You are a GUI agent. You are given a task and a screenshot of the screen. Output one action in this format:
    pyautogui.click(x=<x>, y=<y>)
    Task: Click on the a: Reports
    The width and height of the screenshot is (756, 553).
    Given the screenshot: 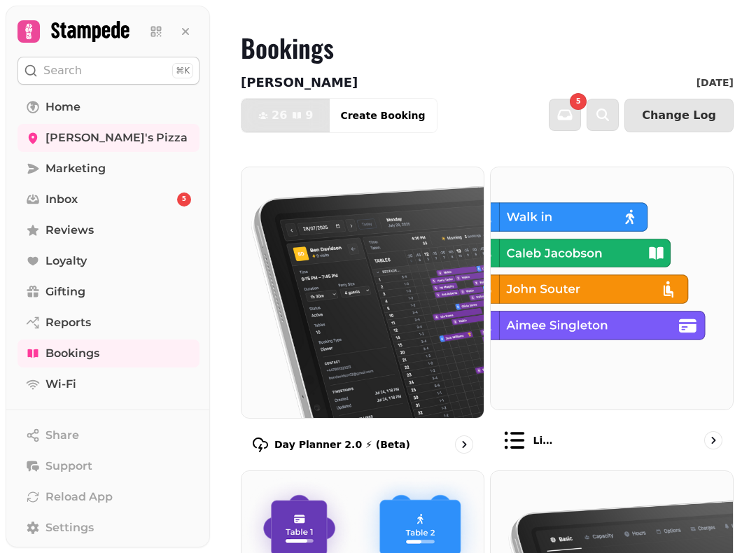 What is the action you would take?
    pyautogui.click(x=108, y=323)
    